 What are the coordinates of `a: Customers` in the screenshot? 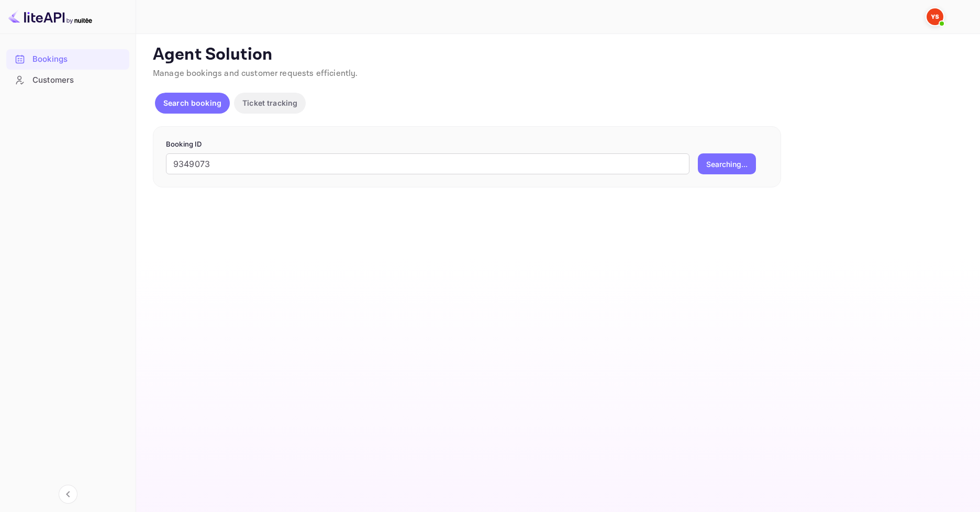 It's located at (67, 80).